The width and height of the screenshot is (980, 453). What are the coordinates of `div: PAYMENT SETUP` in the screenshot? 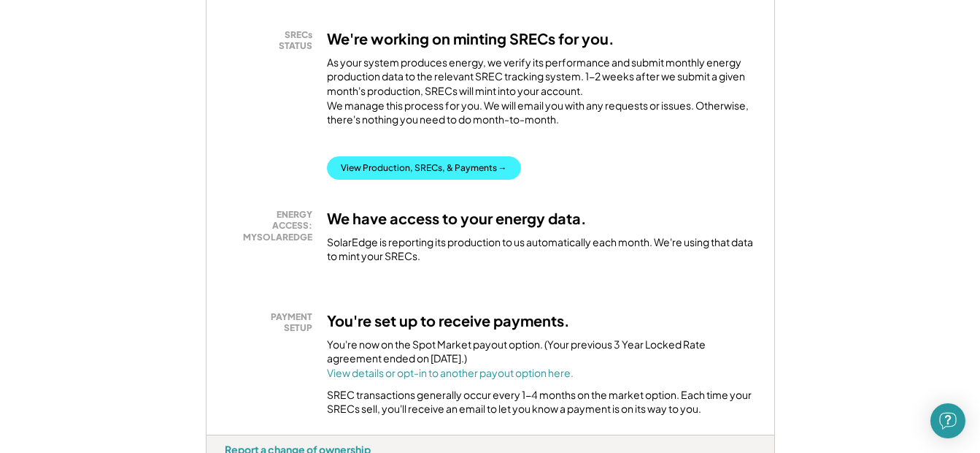 It's located at (272, 323).